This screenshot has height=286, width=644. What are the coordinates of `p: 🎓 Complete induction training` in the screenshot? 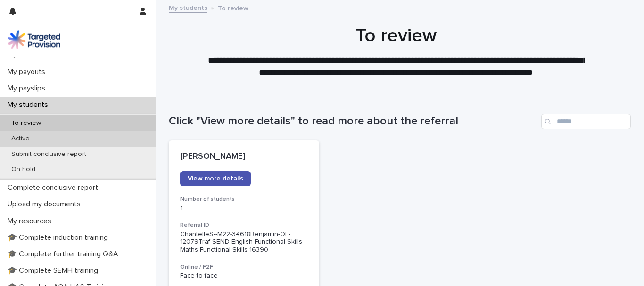 It's located at (60, 237).